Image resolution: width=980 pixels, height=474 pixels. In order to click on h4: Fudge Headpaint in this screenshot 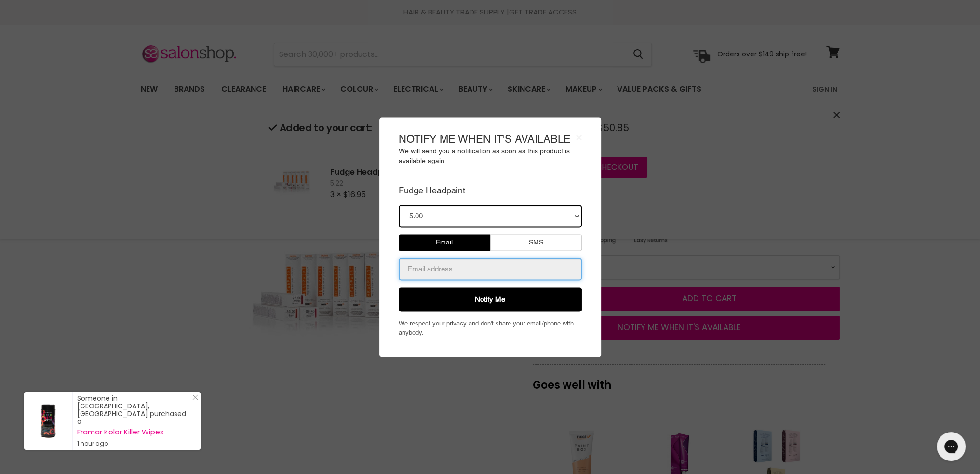, I will do `click(490, 191)`.